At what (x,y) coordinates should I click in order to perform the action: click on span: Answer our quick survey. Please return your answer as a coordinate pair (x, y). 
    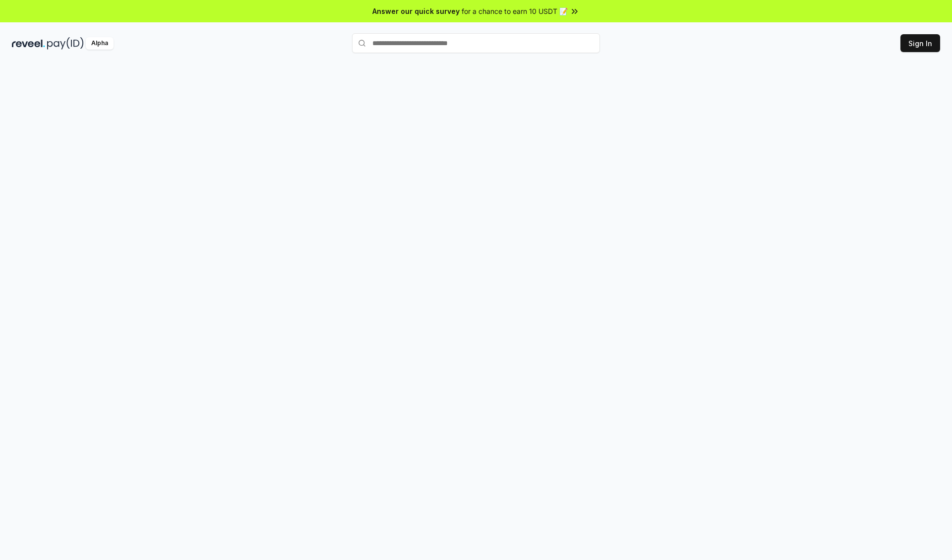
    Looking at the image, I should click on (416, 11).